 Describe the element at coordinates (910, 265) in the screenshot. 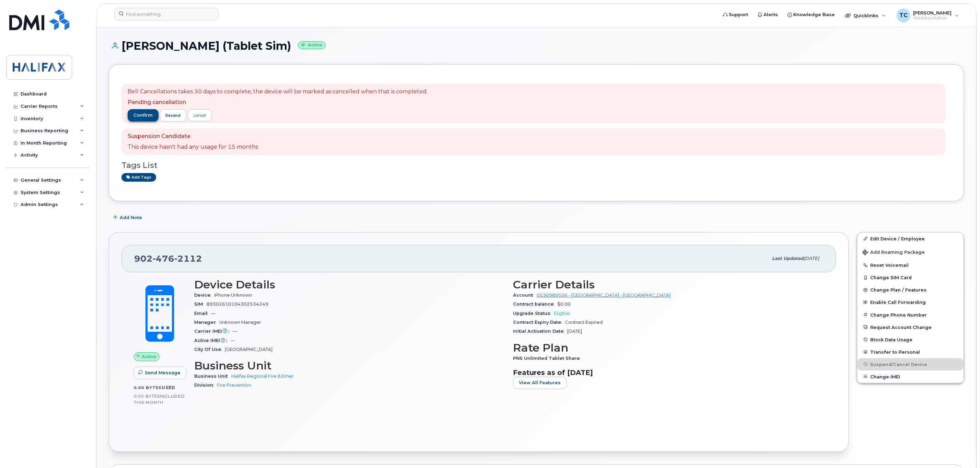

I see `button: Reset Voicemail` at that location.